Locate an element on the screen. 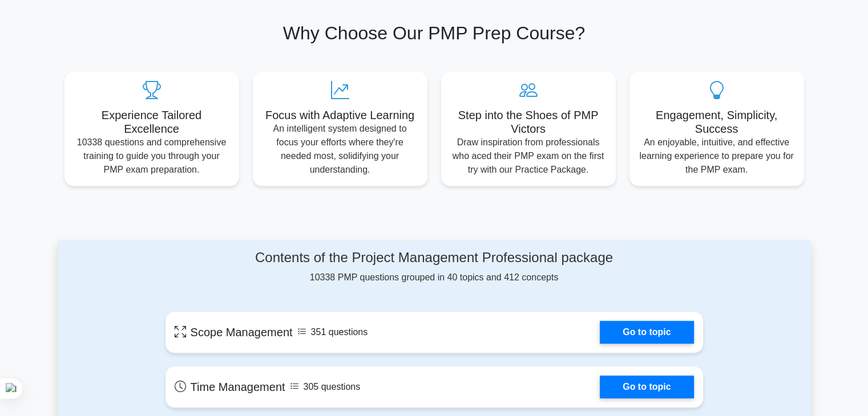 This screenshot has height=416, width=868. h2: Why Choose Our PMP Prep Course? is located at coordinates (434, 33).